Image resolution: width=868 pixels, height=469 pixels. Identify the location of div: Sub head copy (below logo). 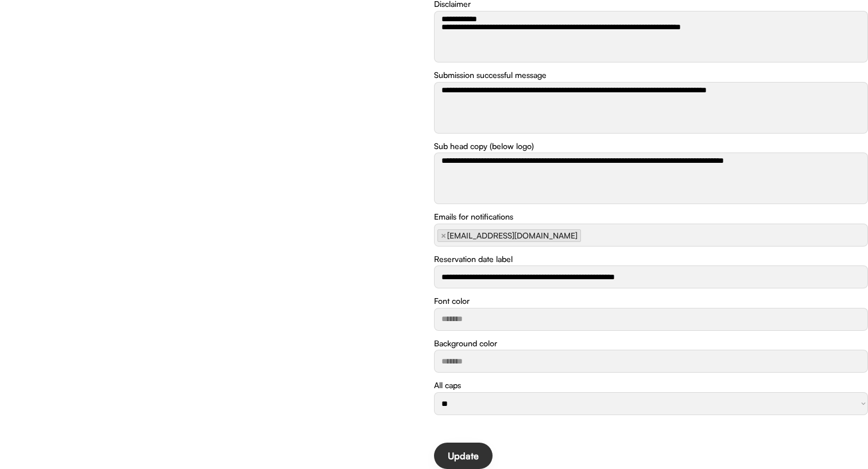
(484, 147).